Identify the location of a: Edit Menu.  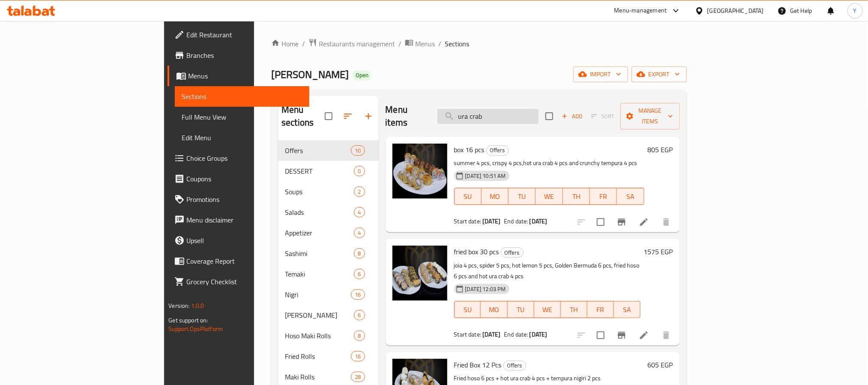
(241, 138).